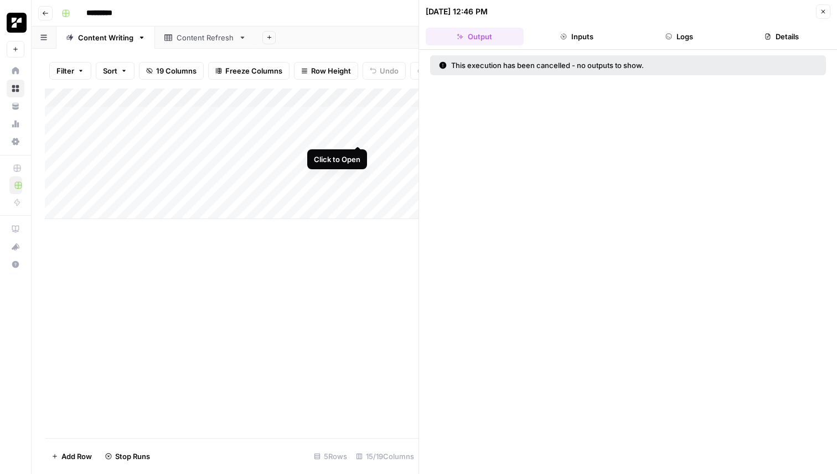  Describe the element at coordinates (65, 71) in the screenshot. I see `span: Filter` at that location.